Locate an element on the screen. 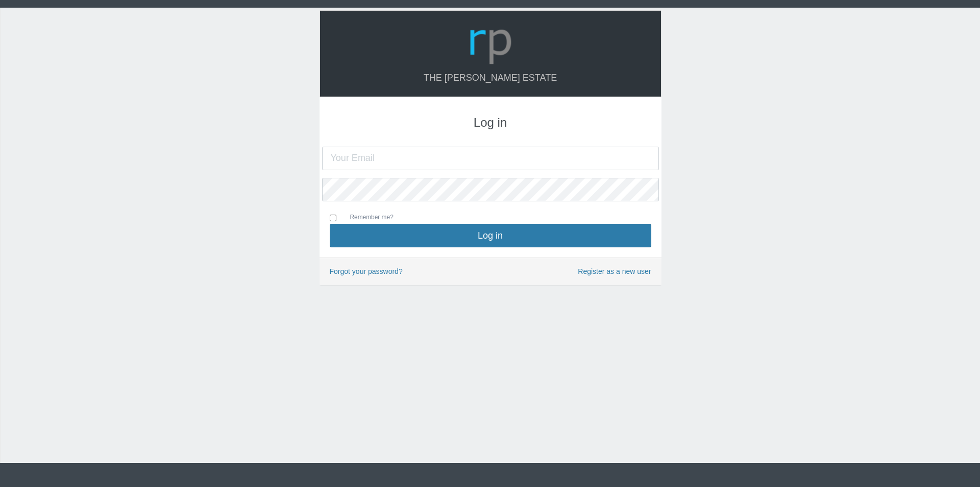 The height and width of the screenshot is (487, 980). input: Your Email is located at coordinates (491, 159).